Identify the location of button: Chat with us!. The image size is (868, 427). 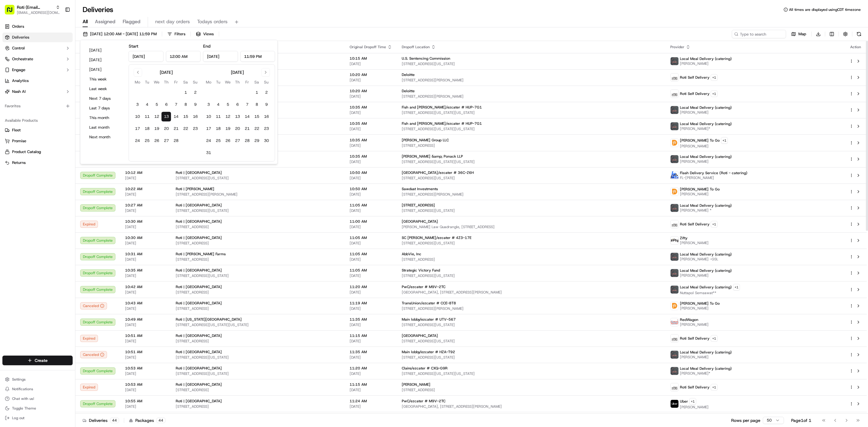
(37, 399).